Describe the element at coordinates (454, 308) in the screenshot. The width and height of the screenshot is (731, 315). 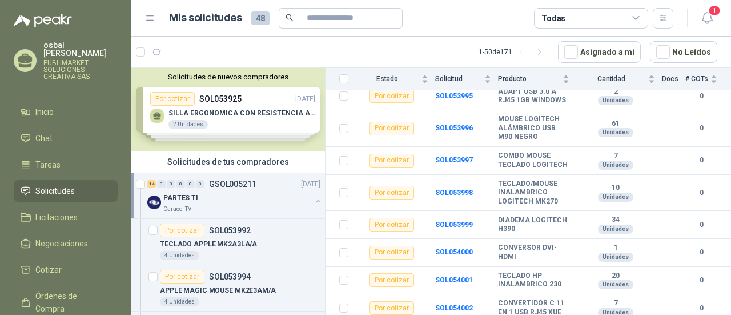
I see `b: SOL054002` at that location.